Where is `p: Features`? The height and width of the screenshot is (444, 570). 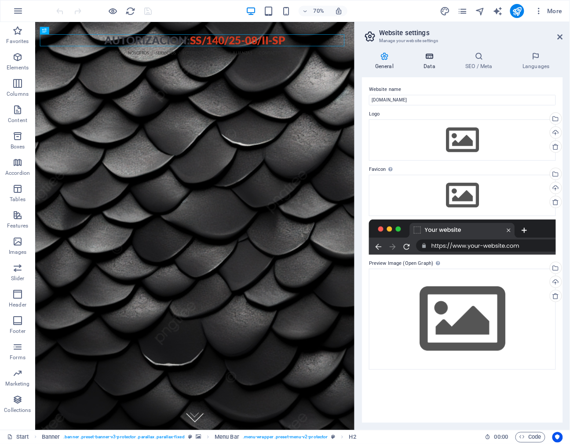
p: Features is located at coordinates (18, 226).